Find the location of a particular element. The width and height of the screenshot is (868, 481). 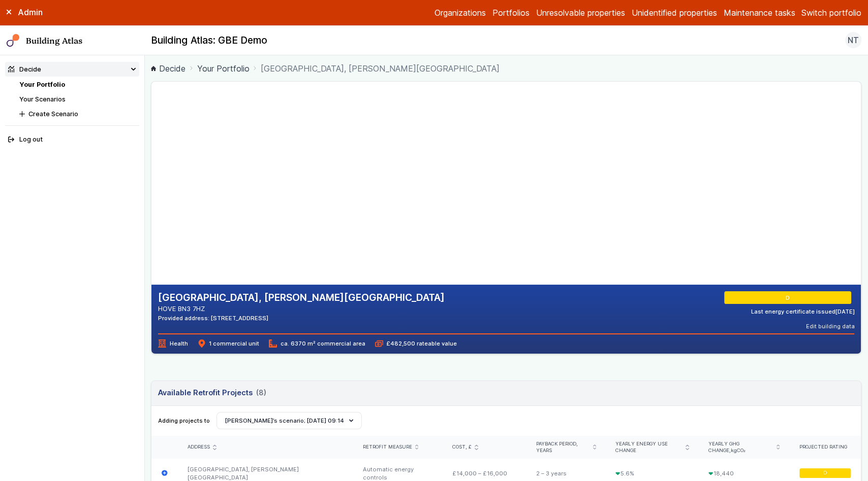

span: (8) is located at coordinates (261, 393).